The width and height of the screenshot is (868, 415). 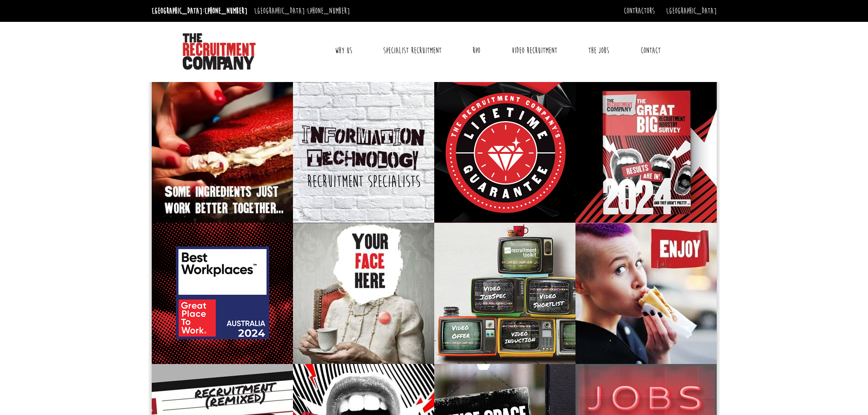 What do you see at coordinates (651, 51) in the screenshot?
I see `a: Contact` at bounding box center [651, 51].